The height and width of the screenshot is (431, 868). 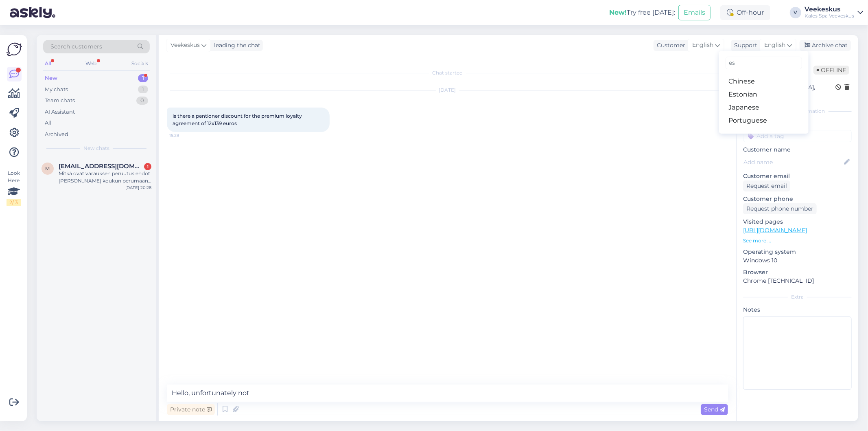 I want to click on p: See more ..., so click(x=797, y=241).